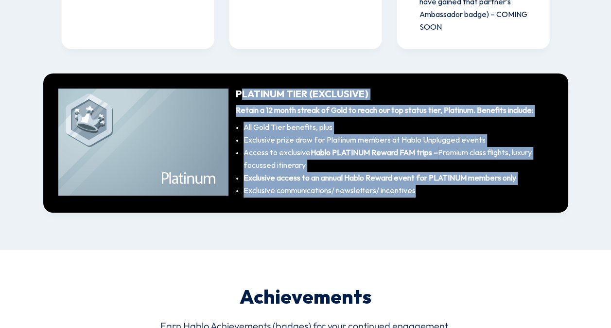 The height and width of the screenshot is (328, 611). What do you see at coordinates (374, 153) in the screenshot?
I see `b: Hablo PLATINUM Reward FAM trips –` at bounding box center [374, 153].